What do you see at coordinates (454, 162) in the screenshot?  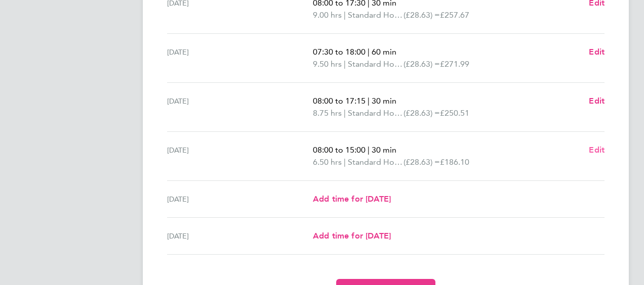 I see `span: £186.10` at bounding box center [454, 162].